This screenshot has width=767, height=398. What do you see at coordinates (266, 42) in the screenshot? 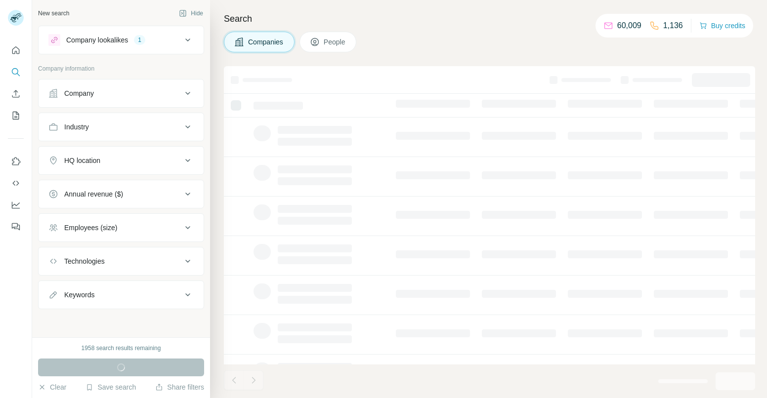
I see `span: Companies` at bounding box center [266, 42].